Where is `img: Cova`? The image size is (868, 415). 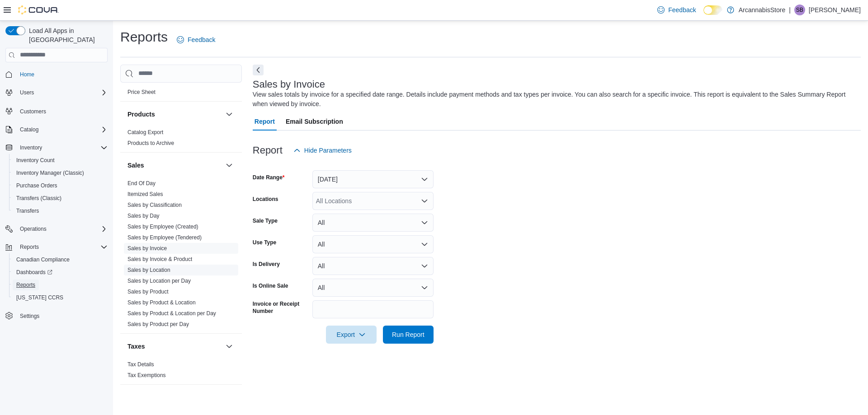
img: Cova is located at coordinates (38, 10).